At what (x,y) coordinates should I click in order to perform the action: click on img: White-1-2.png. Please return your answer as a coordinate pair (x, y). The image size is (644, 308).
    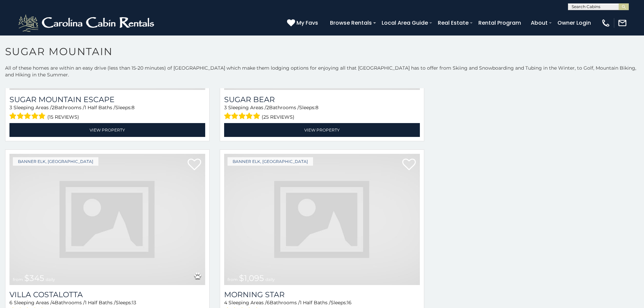
    Looking at the image, I should click on (87, 23).